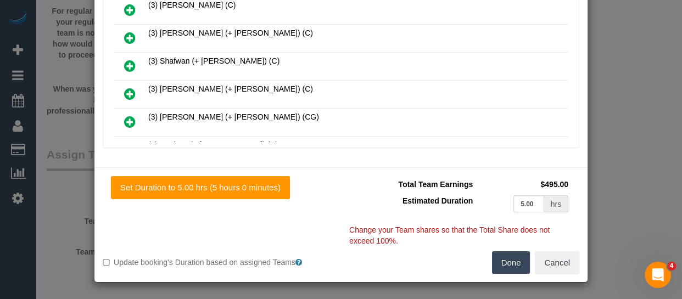  What do you see at coordinates (523, 184) in the screenshot?
I see `td: $495.00` at bounding box center [523, 184].